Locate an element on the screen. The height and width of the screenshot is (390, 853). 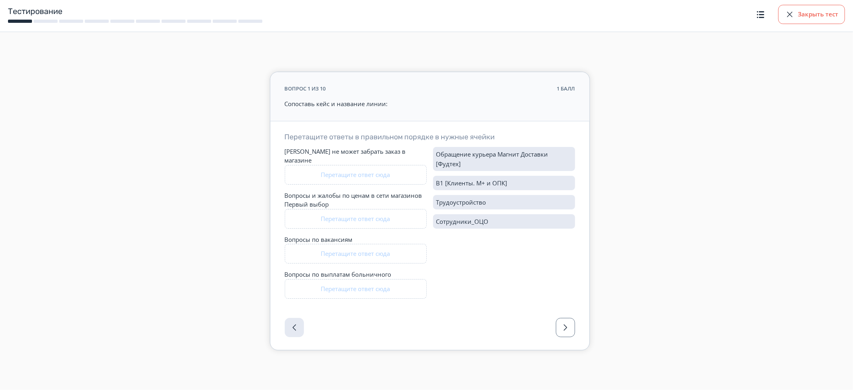
div: Сотрудники_ОЦО is located at coordinates (504, 221).